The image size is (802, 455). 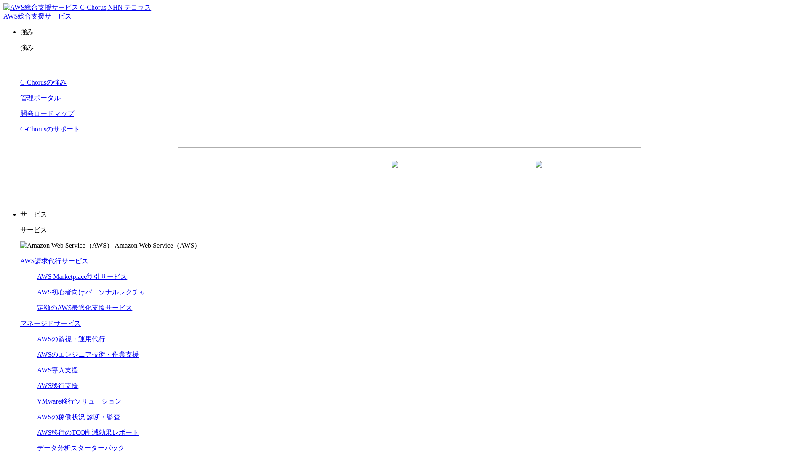 What do you see at coordinates (67, 246) in the screenshot?
I see `img: Amazon Web Service（AWS）` at bounding box center [67, 246].